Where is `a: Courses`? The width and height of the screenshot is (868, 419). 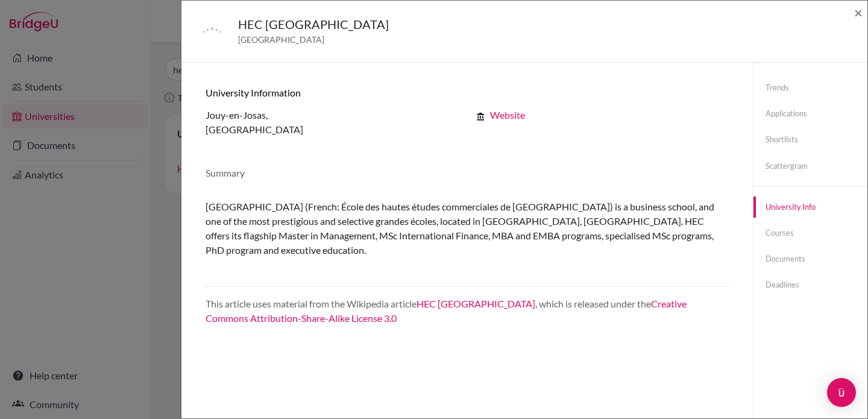
a: Courses is located at coordinates (810, 233).